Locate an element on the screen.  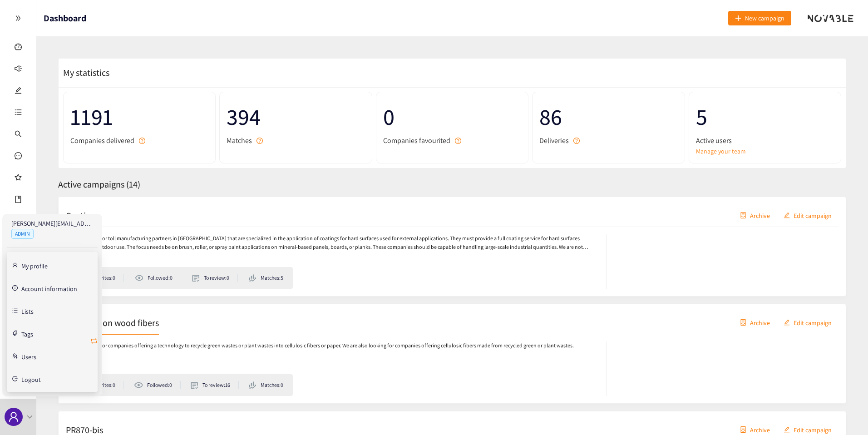
span: Deliveries is located at coordinates (554, 141).